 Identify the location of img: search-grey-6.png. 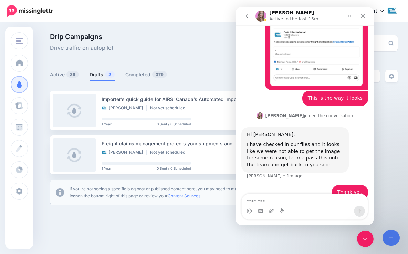
(390, 43).